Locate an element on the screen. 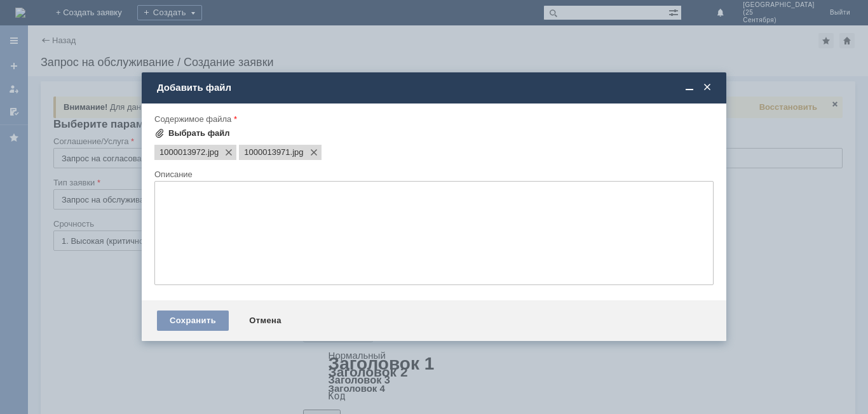  div: Добрый день! Покупатель уронил товар на пол, разбита крышка крем для рук MAGIE akademie Восстанов... is located at coordinates (95, 35).